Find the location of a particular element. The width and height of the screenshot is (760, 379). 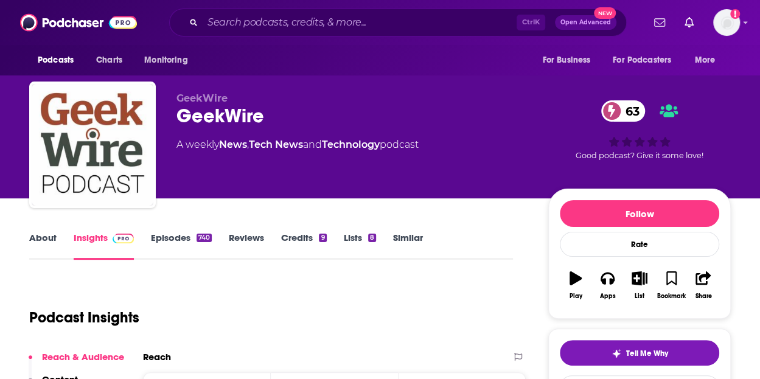

img: User Profile is located at coordinates (727, 23).